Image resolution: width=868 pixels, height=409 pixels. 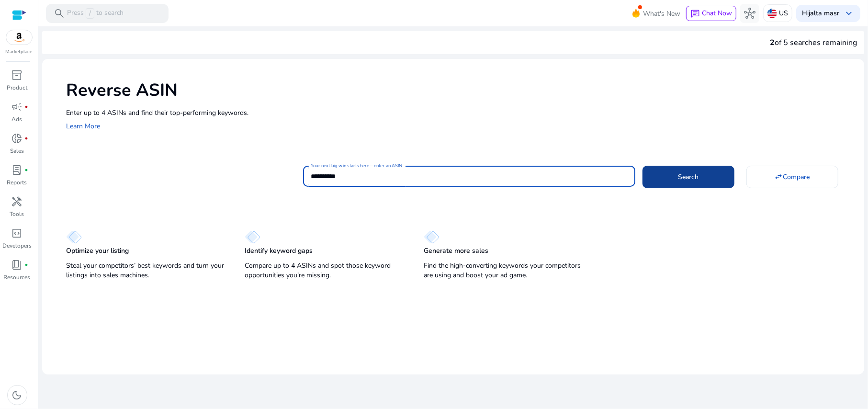 I want to click on p: Steal your competitors’ best keywords and turn your listings into sales machines., so click(x=146, y=270).